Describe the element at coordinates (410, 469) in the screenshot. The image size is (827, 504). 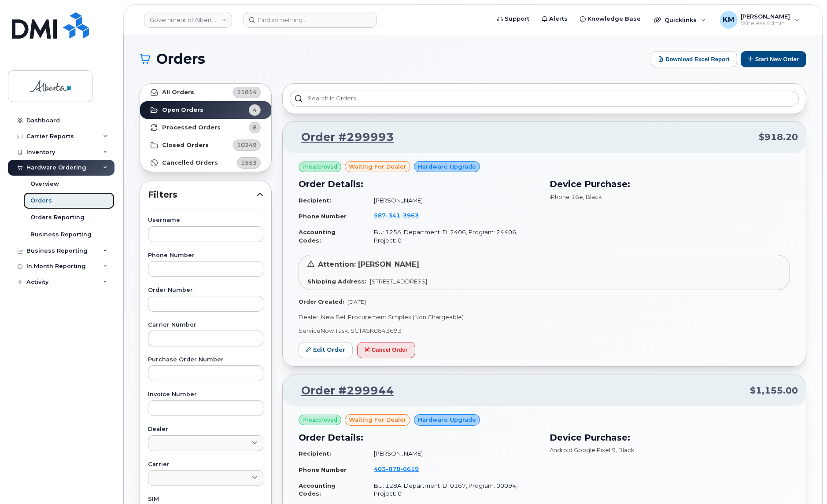
I see `span: 6619` at that location.